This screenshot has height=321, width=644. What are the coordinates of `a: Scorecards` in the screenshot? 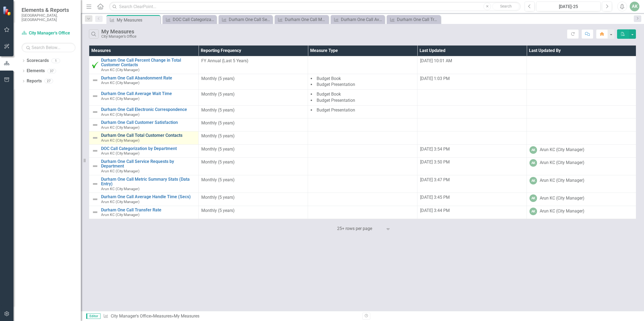 It's located at (38, 61).